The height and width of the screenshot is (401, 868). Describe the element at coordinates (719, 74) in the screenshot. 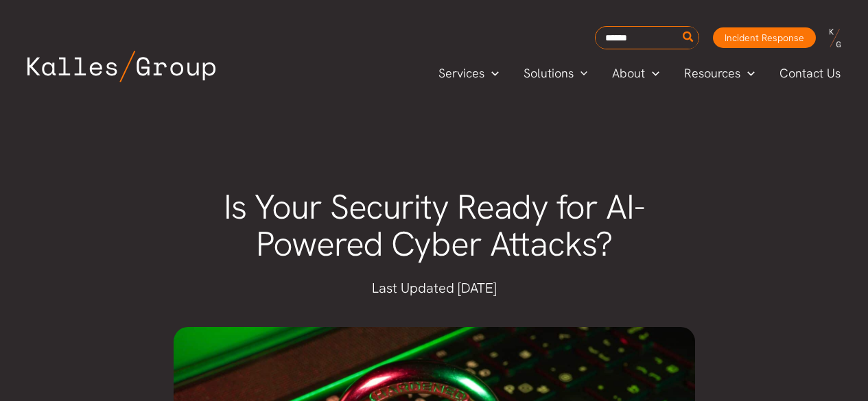

I see `a: ResourcesMenu Toggle` at that location.